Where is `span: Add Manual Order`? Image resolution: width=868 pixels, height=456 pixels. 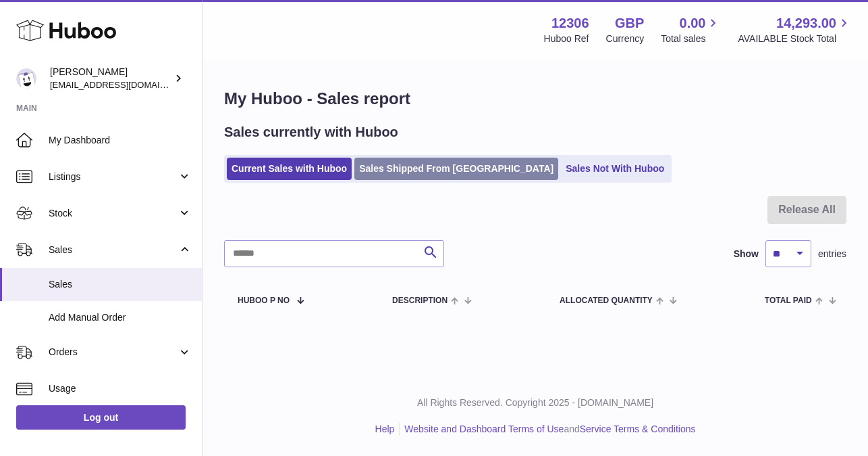
span: Add Manual Order is located at coordinates (120, 317).